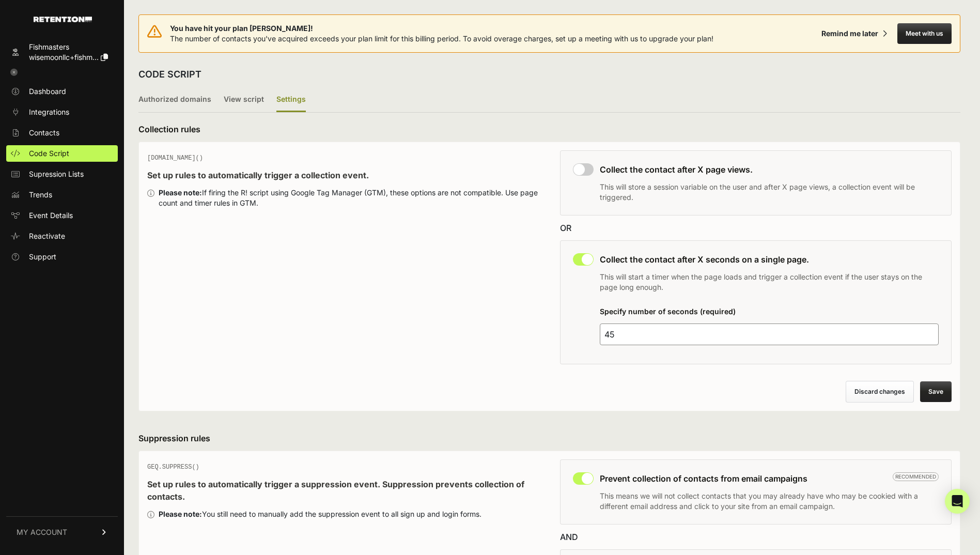  I want to click on a: Trends, so click(62, 195).